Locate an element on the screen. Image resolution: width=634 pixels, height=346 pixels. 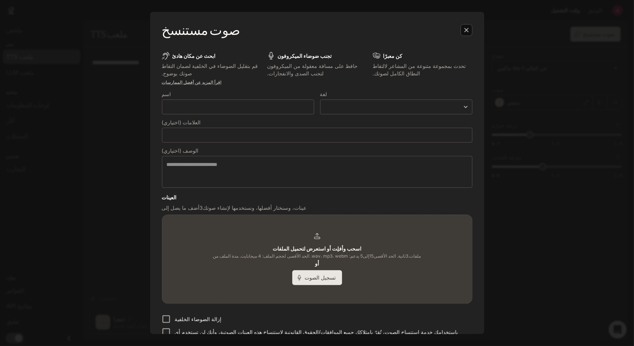
font: ملفات. is located at coordinates (415, 256).